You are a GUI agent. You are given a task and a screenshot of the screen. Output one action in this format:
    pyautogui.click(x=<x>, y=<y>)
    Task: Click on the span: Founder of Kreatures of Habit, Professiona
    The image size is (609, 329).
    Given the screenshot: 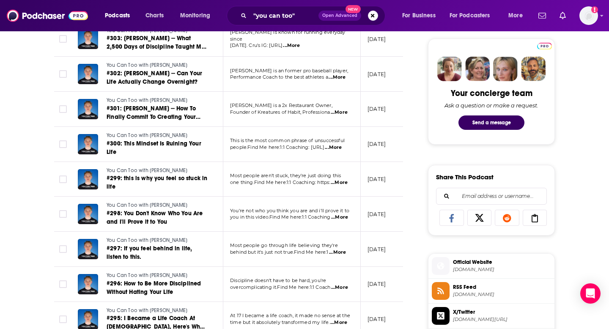 What is the action you would take?
    pyautogui.click(x=280, y=112)
    